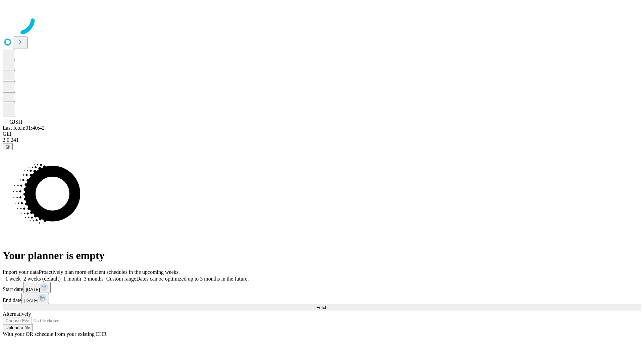  I want to click on span: 2 weeks (default), so click(42, 279).